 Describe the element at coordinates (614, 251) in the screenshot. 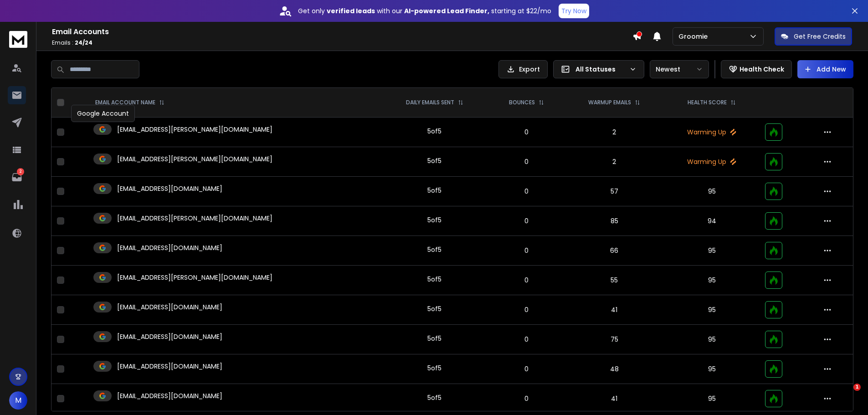

I see `td: 66` at that location.